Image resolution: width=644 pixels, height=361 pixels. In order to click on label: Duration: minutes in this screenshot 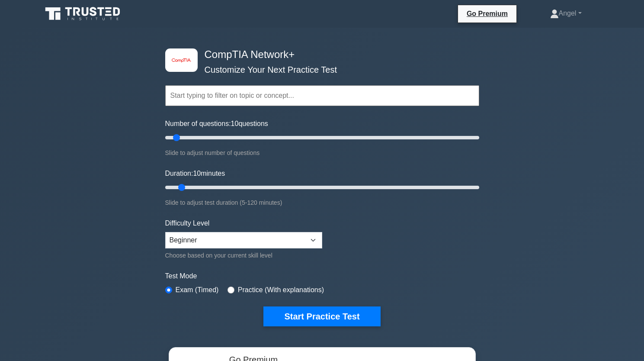, I will do `click(195, 173)`.